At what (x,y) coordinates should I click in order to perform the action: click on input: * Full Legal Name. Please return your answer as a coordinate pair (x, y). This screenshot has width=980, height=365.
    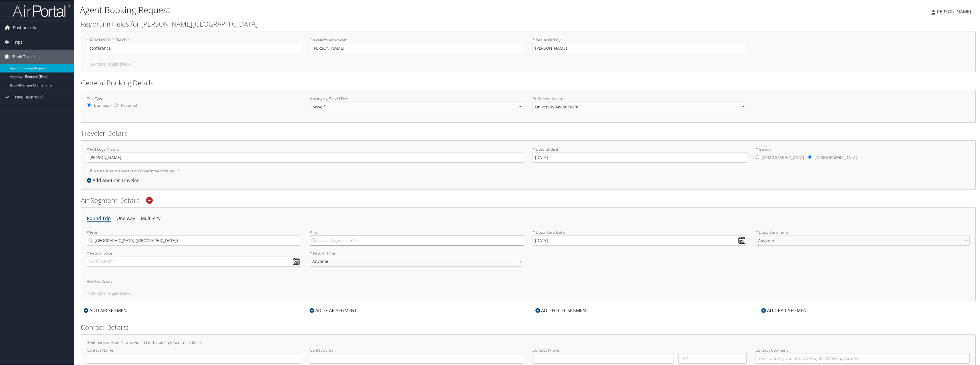
    Looking at the image, I should click on (305, 157).